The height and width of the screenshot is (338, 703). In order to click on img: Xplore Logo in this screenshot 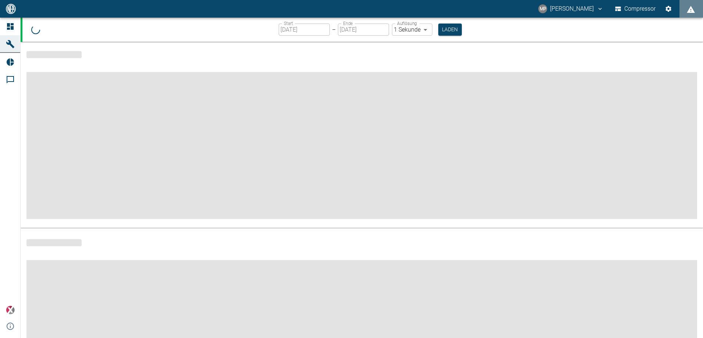, I will do `click(10, 310)`.